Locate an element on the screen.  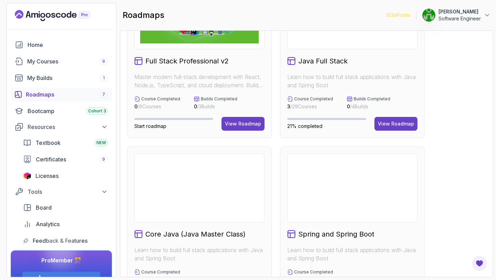
p: / 3 Builds is located at coordinates (216, 106).